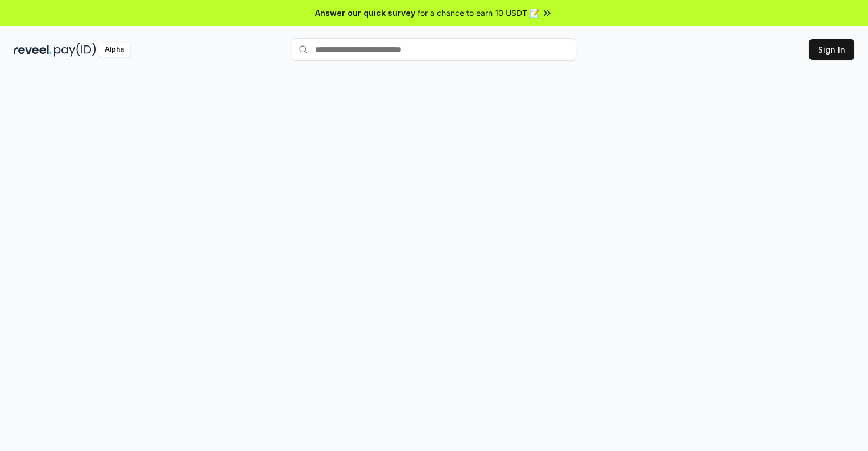 The image size is (868, 451). Describe the element at coordinates (479, 12) in the screenshot. I see `span: for a chance to earn 10 USDT 📝` at that location.